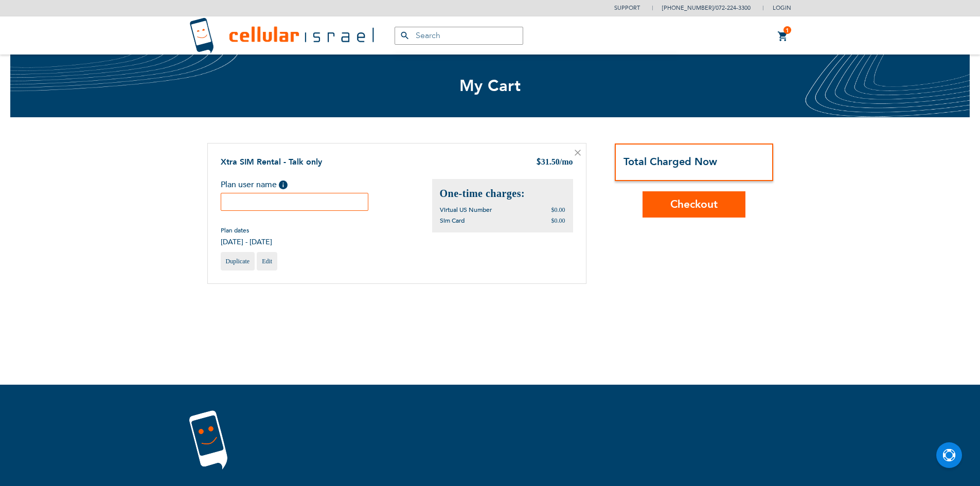 The width and height of the screenshot is (980, 486). I want to click on span: Plan user name, so click(249, 184).